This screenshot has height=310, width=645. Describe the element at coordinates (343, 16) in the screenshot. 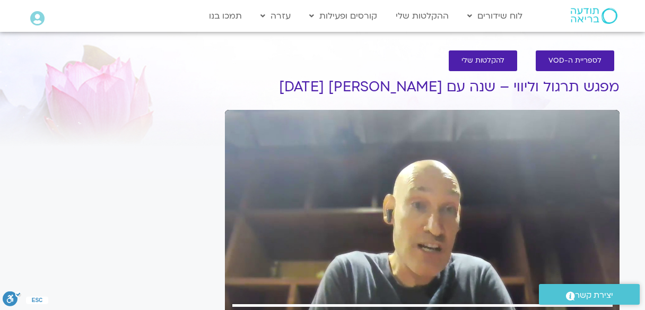

I see `a: קורסים ופעילות` at that location.